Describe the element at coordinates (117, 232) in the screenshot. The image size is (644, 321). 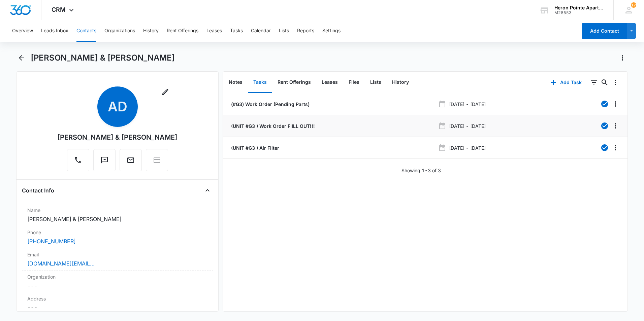
I see `label: Phone` at that location.